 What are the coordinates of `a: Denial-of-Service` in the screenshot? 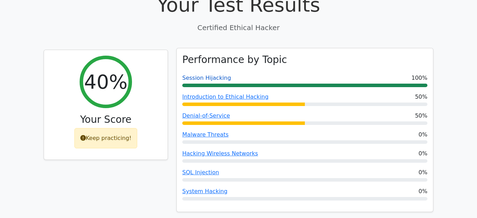 It's located at (206, 115).